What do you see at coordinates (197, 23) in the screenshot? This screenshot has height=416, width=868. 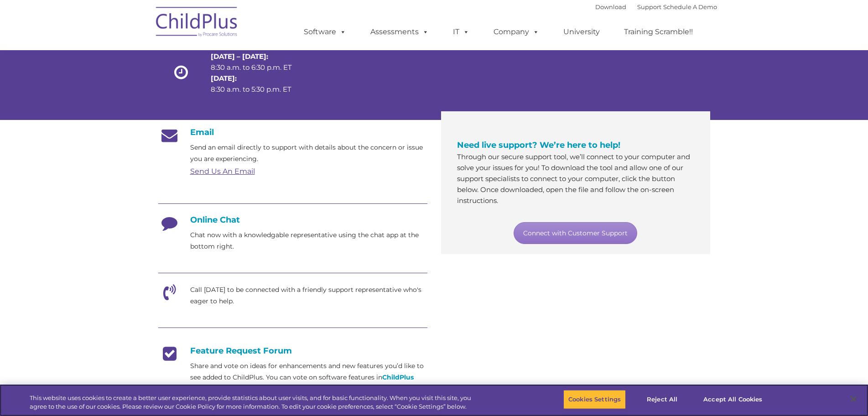 I see `img: ChildPlus by Procare Solutions` at bounding box center [197, 23].